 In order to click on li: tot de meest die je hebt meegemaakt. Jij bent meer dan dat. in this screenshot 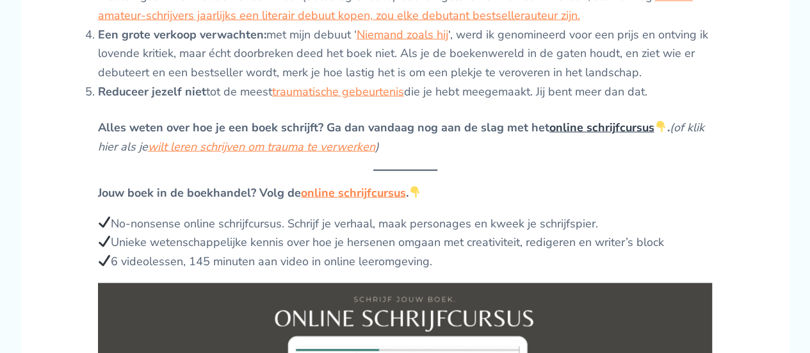, I will do `click(405, 92)`.